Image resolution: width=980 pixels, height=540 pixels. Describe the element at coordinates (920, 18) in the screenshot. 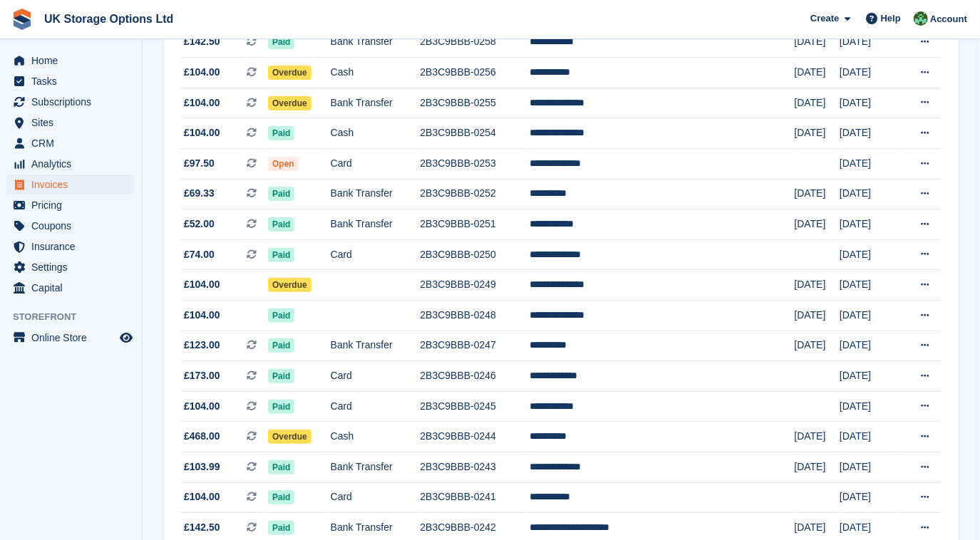

I see `img: Andrew Smith` at that location.